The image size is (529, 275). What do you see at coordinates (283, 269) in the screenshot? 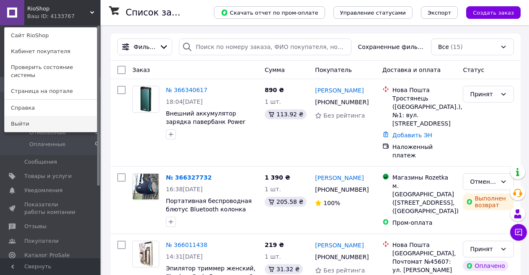
I see `div: 31.32 ₴` at bounding box center [283, 269].